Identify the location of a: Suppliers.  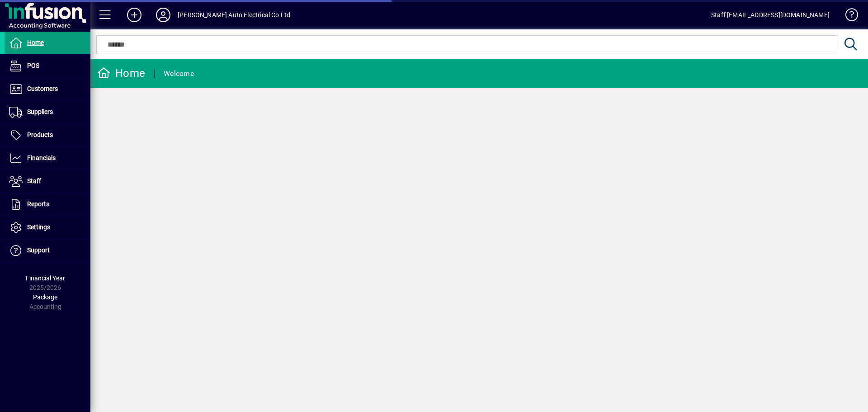
(48, 112).